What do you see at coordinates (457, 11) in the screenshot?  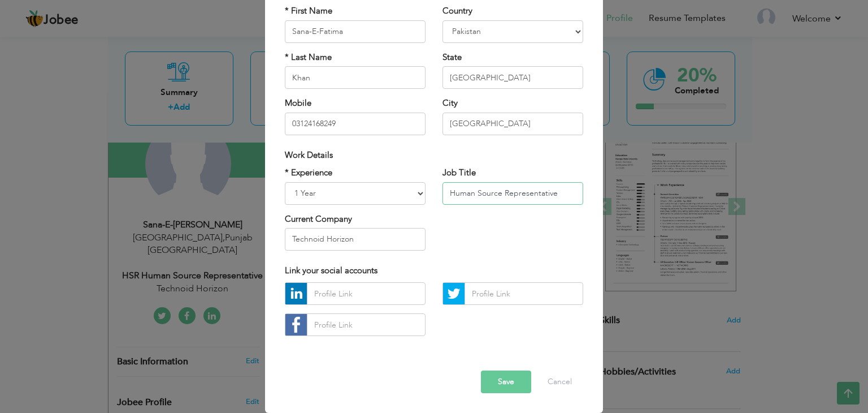 I see `label: Country` at bounding box center [457, 11].